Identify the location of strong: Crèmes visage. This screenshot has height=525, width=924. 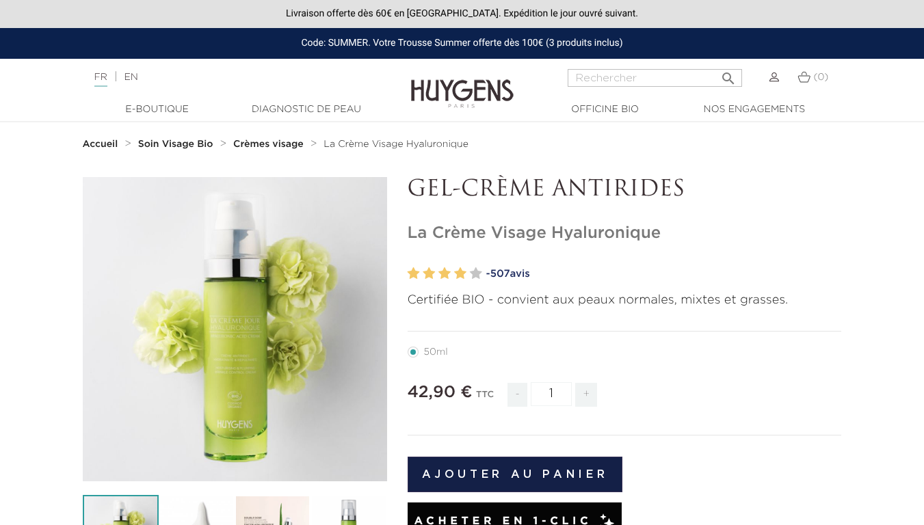
(268, 144).